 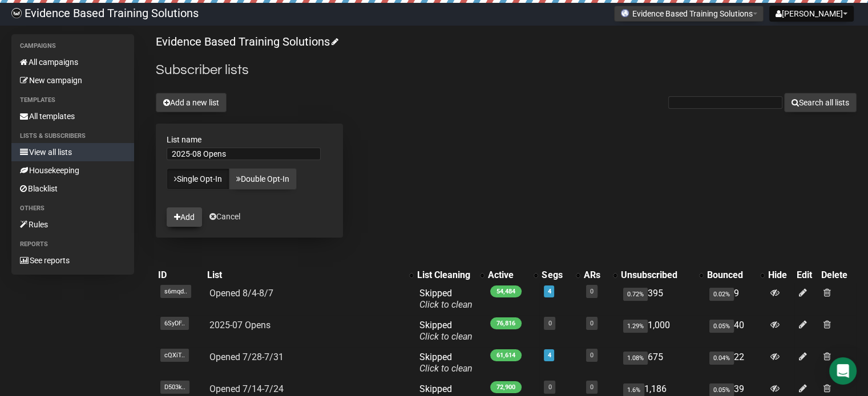 I want to click on span: 0.72%, so click(x=635, y=295).